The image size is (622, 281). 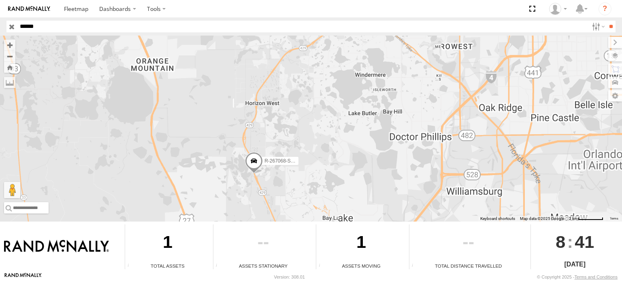 I want to click on label: Search Filter Options, so click(x=597, y=26).